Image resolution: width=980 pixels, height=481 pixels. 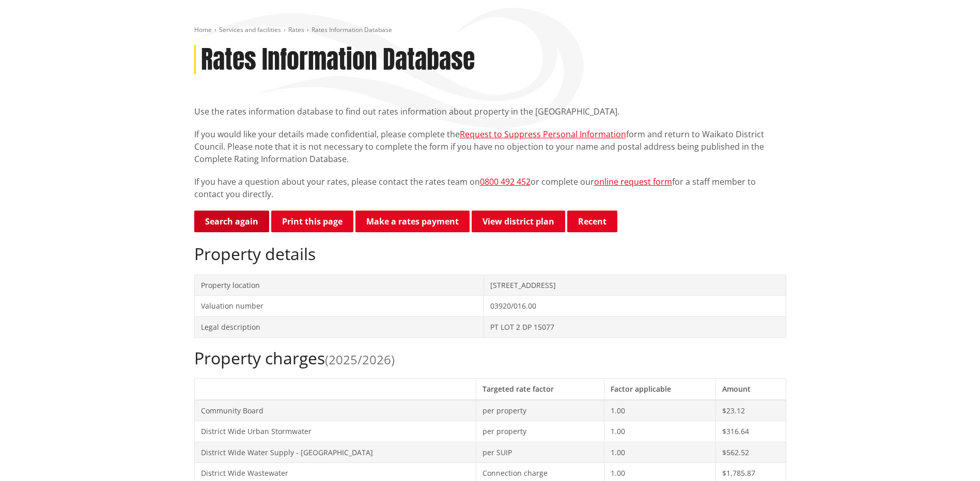 I want to click on p: If you have a question about your rates, please contact the rates team on or complete our for a s..., so click(x=490, y=188).